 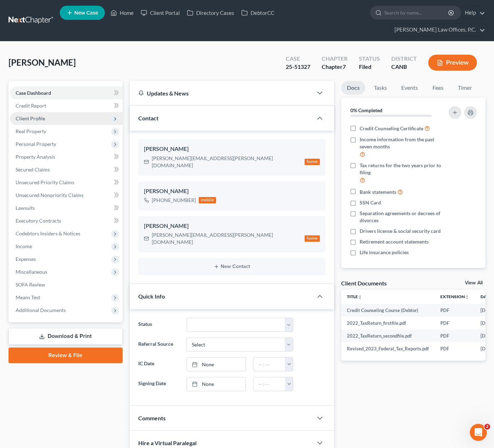 I want to click on a: SOFA Review, so click(x=66, y=284).